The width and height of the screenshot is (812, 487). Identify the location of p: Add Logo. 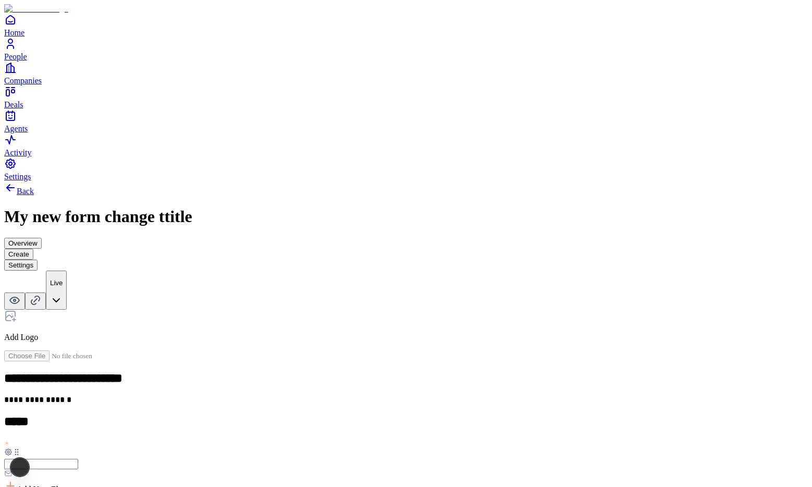
(406, 337).